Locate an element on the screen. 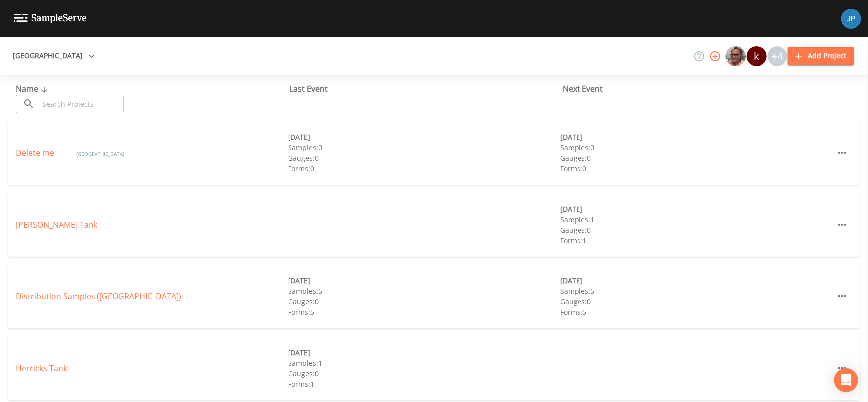 The height and width of the screenshot is (402, 868). input: Search Projects is located at coordinates (81, 103).